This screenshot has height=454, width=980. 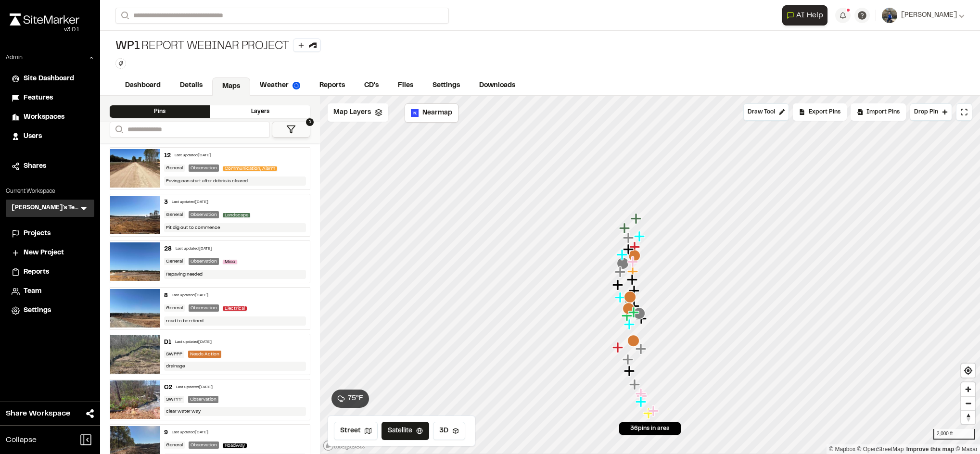 What do you see at coordinates (930, 450) in the screenshot?
I see `a: Map feedback` at bounding box center [930, 450].